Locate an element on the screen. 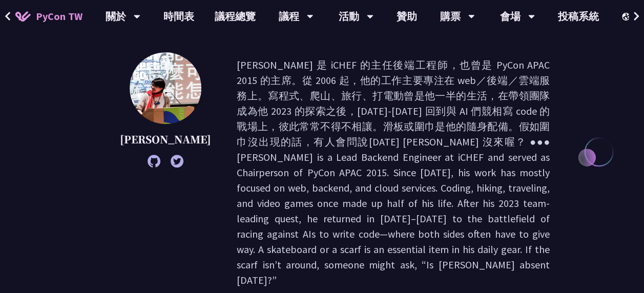  span: PyCon TW is located at coordinates (59, 16).